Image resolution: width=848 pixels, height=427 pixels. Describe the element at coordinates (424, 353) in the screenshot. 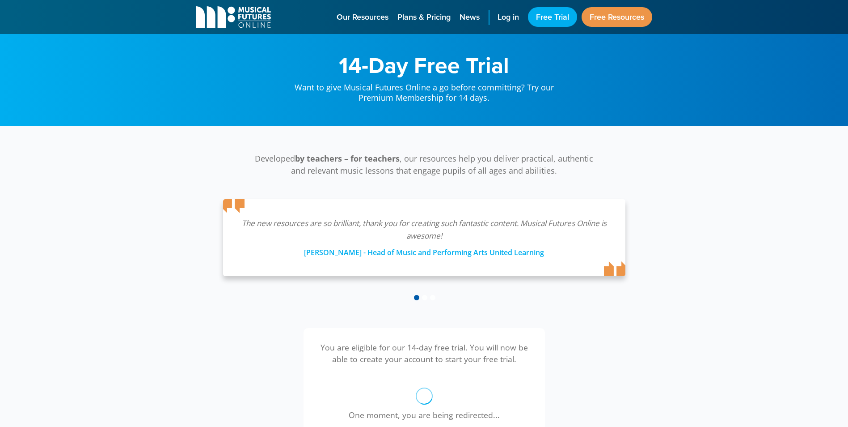

I see `p: You are eligible for our 14-day free trial. You will now be able to create your account to start ...` at that location.